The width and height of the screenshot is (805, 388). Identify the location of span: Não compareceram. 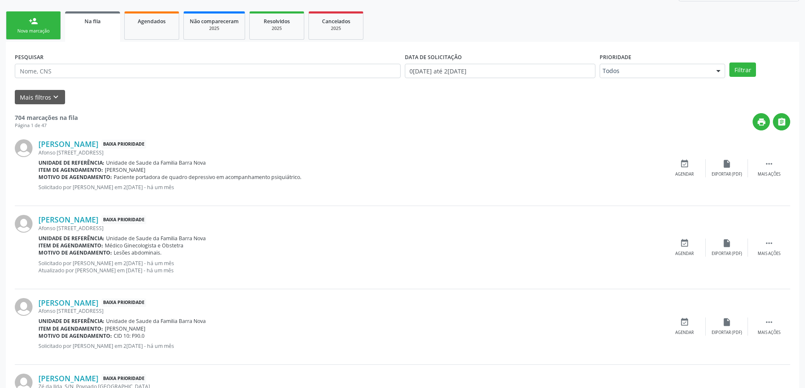
(214, 21).